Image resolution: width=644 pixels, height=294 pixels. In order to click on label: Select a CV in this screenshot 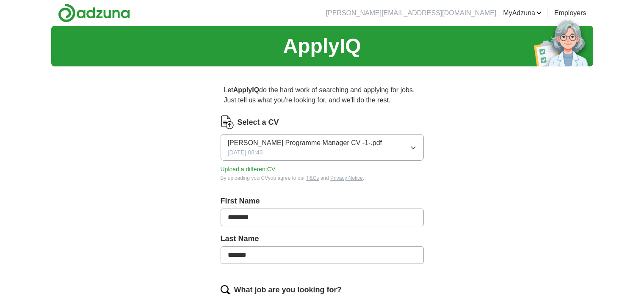, I will do `click(258, 122)`.